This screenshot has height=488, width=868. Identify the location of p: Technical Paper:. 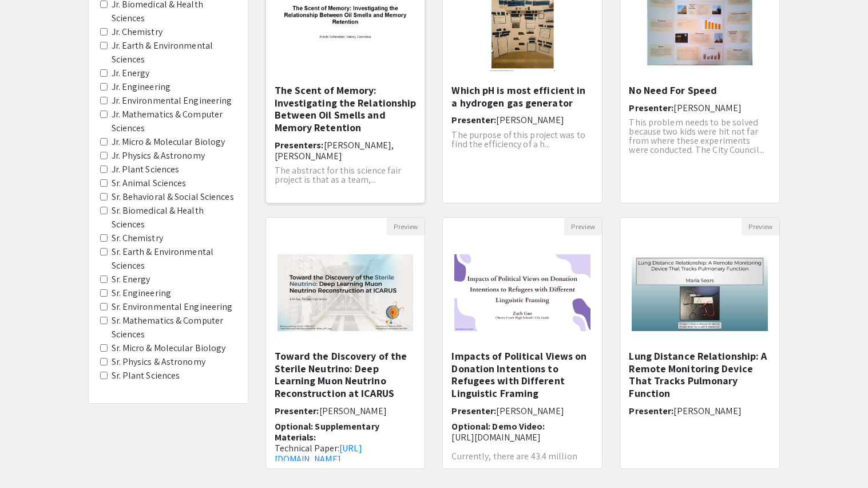
(346, 453).